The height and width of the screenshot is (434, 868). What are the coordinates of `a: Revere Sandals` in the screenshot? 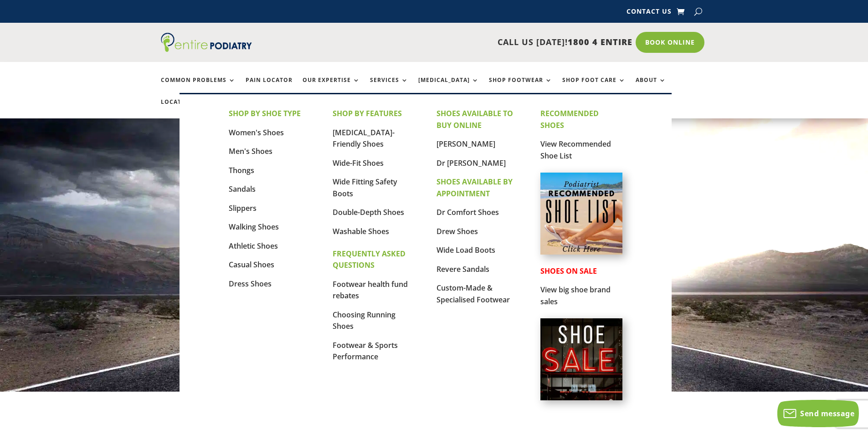 It's located at (463, 269).